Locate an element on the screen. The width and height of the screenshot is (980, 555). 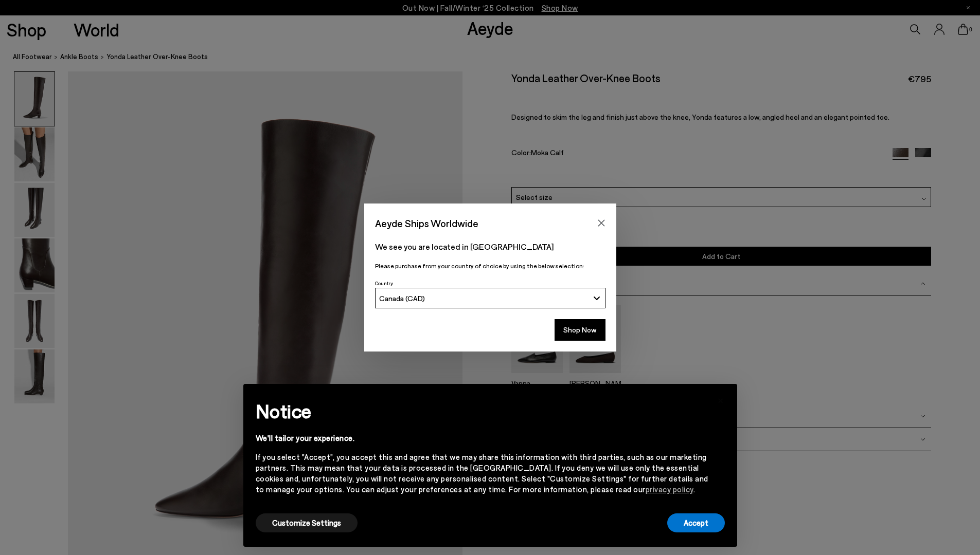
button: Shop Now is located at coordinates (580, 330).